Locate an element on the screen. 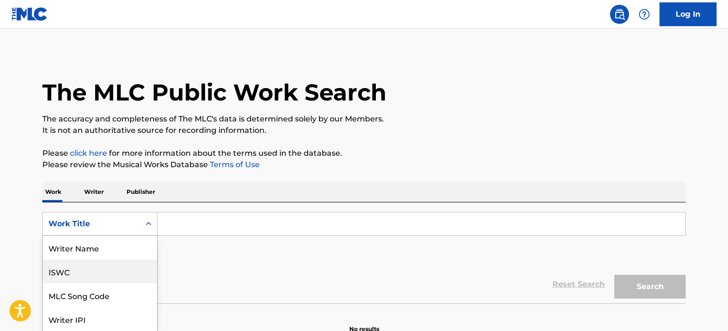 The image size is (728, 331). a: Log In is located at coordinates (688, 14).